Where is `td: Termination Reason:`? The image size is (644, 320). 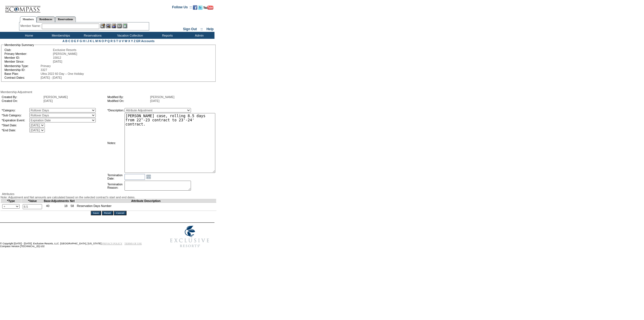
td: Termination Reason: is located at coordinates (116, 186).